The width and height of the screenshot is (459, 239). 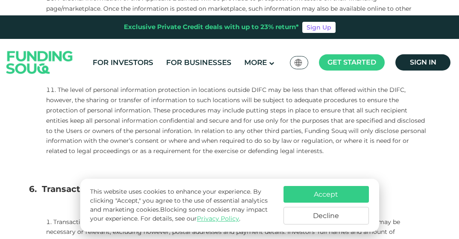 What do you see at coordinates (218, 218) in the screenshot?
I see `a: Privacy Policy` at bounding box center [218, 218].